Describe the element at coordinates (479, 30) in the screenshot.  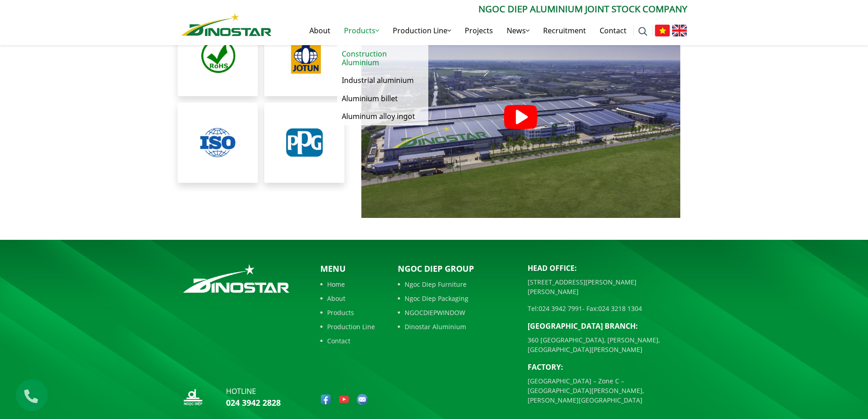
I see `a: Projects` at that location.